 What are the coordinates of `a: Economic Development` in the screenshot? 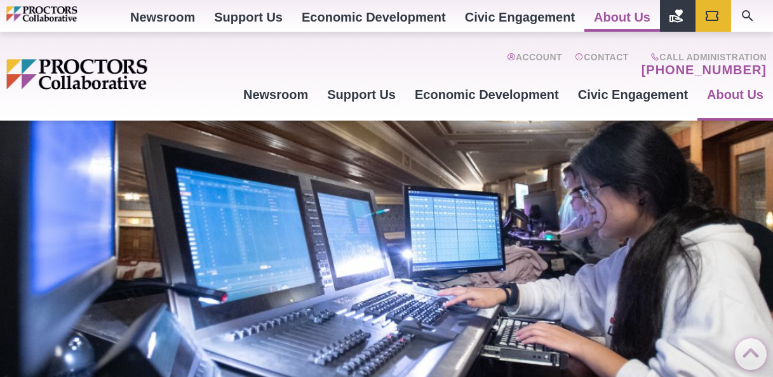 It's located at (487, 95).